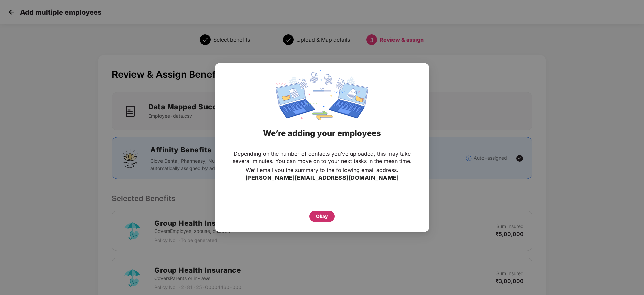 The image size is (644, 295). I want to click on img: svg+xml;base64,PHN2ZyBpZD0iRGF0YV9zeW5jaW5nIiB4bWxucz0iaHR0cDovL3d3dy53My5vcmcvMjAwMC9zdmciIHdpZH..., so click(322, 95).